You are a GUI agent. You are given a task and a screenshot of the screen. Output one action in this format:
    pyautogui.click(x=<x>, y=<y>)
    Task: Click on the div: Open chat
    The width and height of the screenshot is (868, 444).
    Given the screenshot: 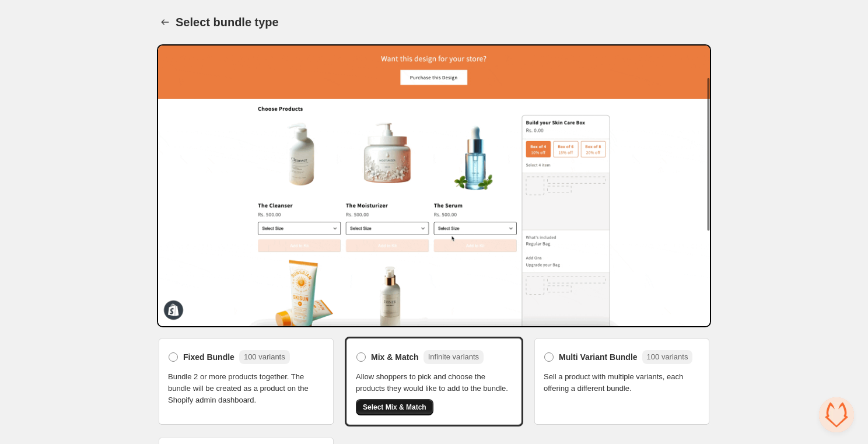 What is the action you would take?
    pyautogui.click(x=836, y=414)
    